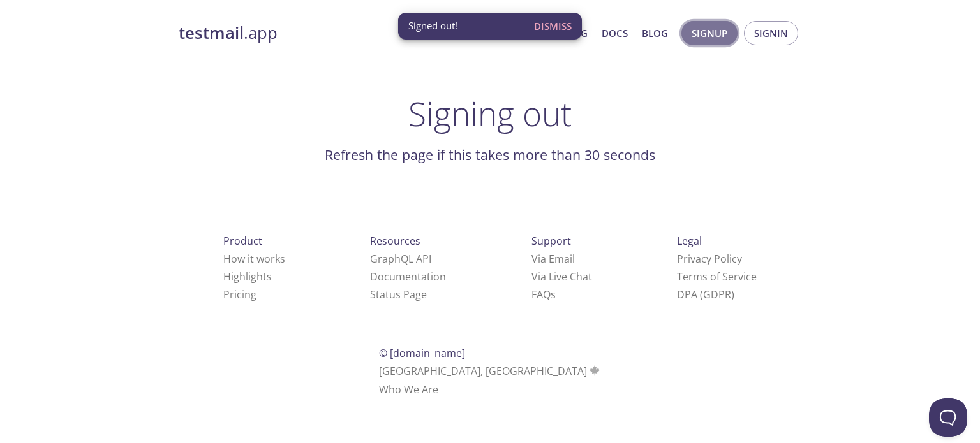 This screenshot has width=980, height=443. I want to click on span: s, so click(553, 294).